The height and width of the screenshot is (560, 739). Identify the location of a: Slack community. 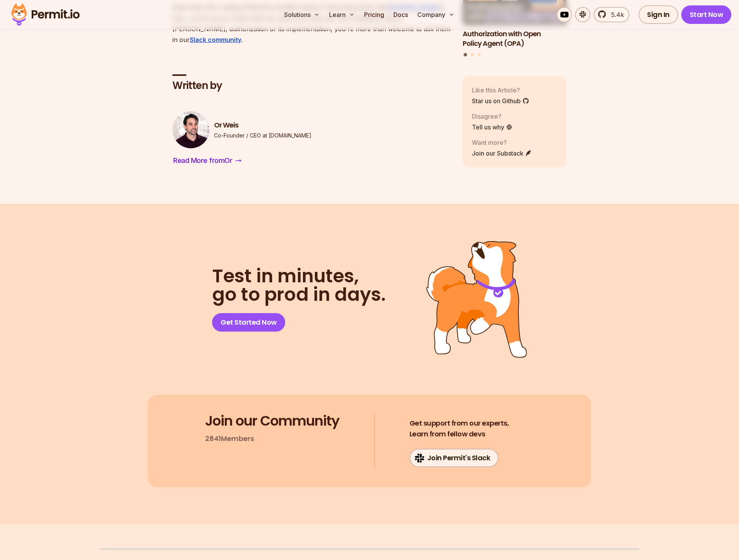
(215, 39).